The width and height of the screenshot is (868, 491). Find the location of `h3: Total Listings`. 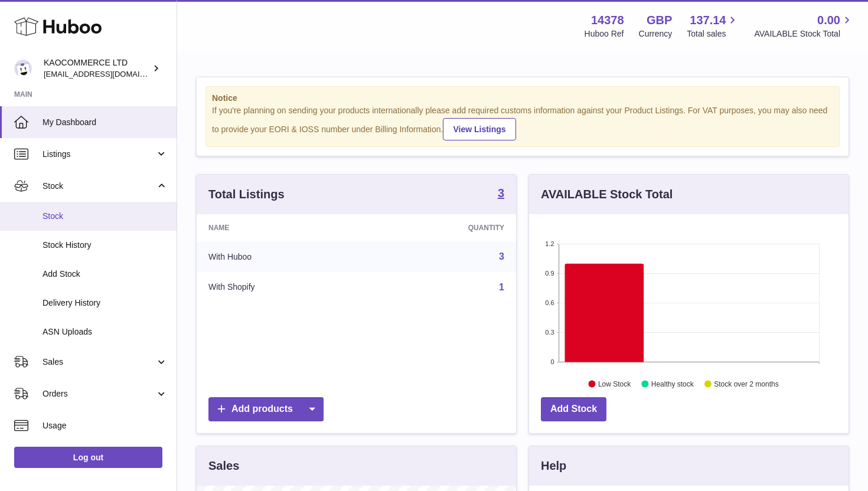

h3: Total Listings is located at coordinates (246, 194).